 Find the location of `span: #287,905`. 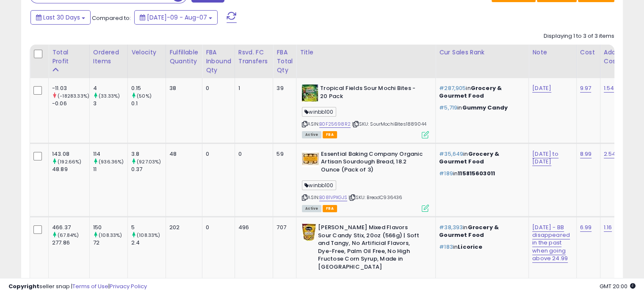

span: #287,905 is located at coordinates (453, 88).